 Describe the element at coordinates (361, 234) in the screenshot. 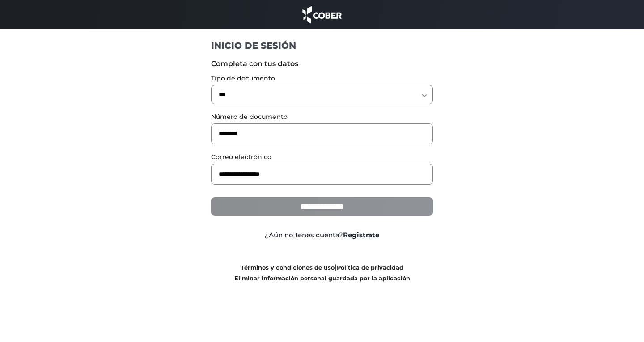

I see `a: Registrate` at that location.